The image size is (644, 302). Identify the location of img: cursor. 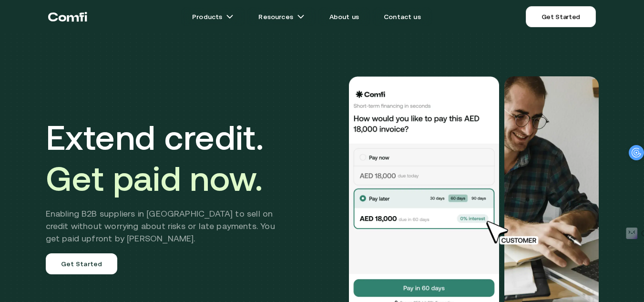
(515, 233).